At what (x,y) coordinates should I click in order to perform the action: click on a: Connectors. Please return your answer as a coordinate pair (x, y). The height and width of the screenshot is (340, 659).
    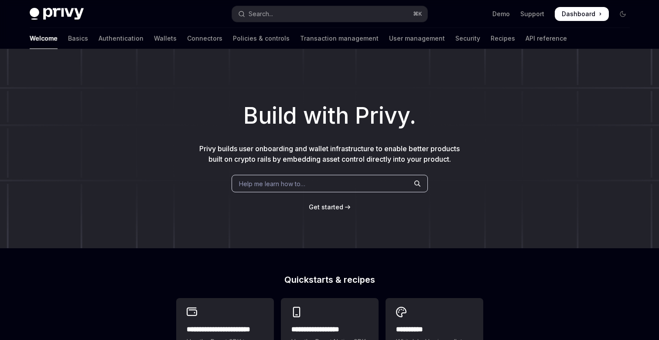
    Looking at the image, I should click on (205, 38).